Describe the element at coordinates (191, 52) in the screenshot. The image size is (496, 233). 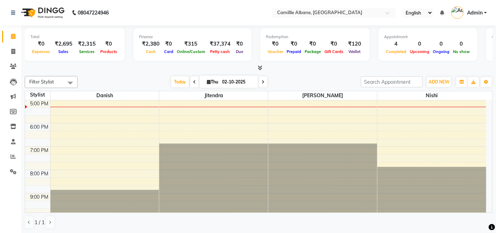
I see `span: Online/Custom` at that location.